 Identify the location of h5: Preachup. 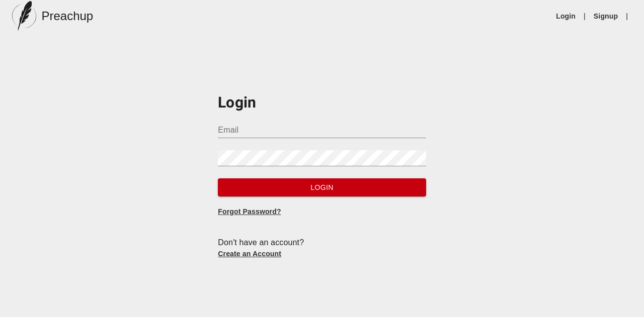
(67, 16).